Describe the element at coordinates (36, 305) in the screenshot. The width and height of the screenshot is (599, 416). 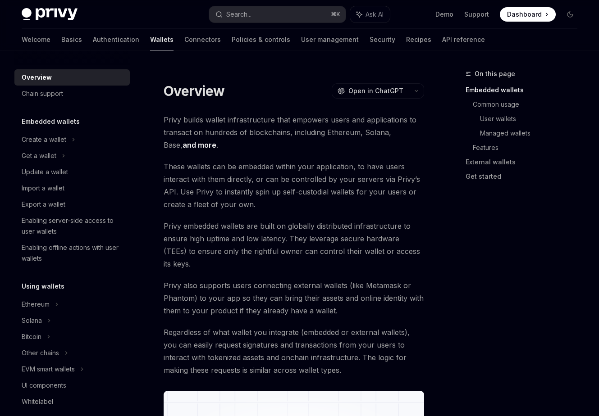
I see `div: Ethereum` at that location.